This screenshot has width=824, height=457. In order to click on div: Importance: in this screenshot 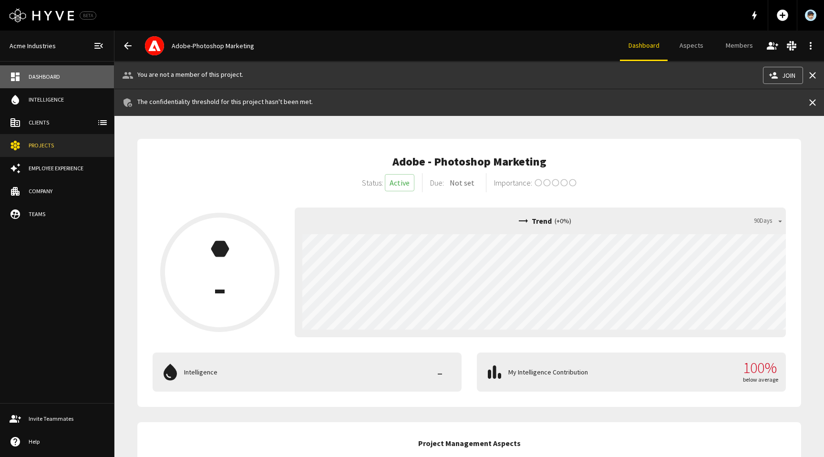, I will do `click(513, 183)`.